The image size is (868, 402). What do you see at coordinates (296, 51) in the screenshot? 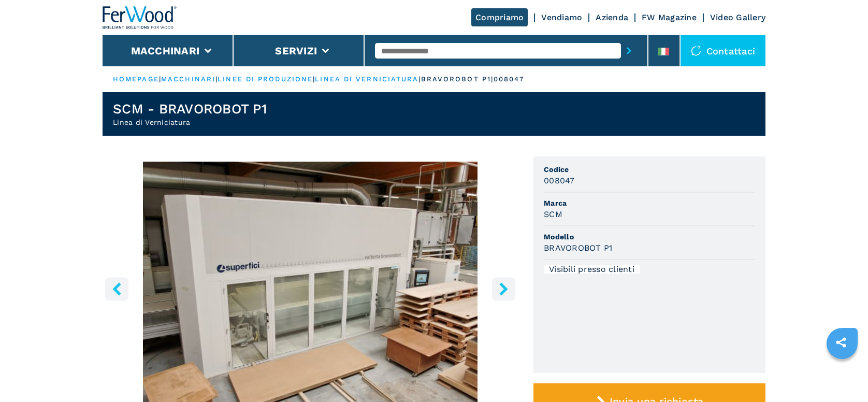
I see `button: Servizi` at bounding box center [296, 51].